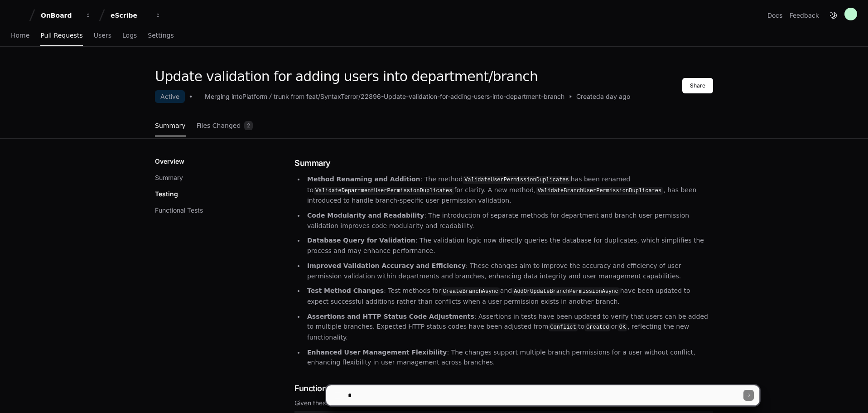  What do you see at coordinates (566, 291) in the screenshot?
I see `code: AddOrUpdateBranchPermissionAsync` at bounding box center [566, 291].